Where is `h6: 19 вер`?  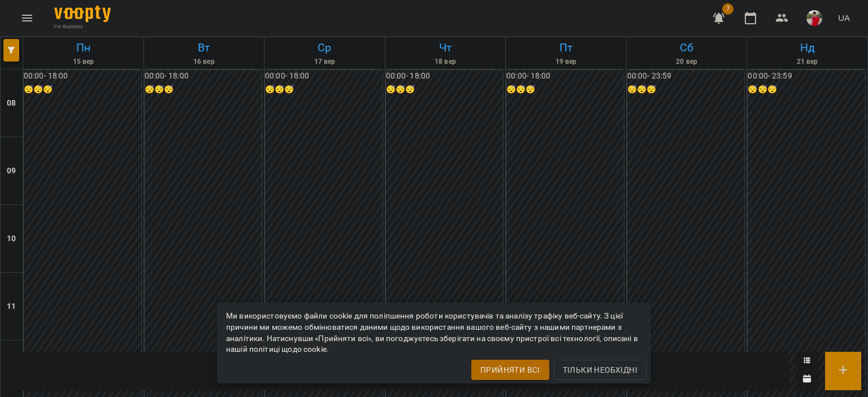 h6: 19 вер is located at coordinates (566, 62).